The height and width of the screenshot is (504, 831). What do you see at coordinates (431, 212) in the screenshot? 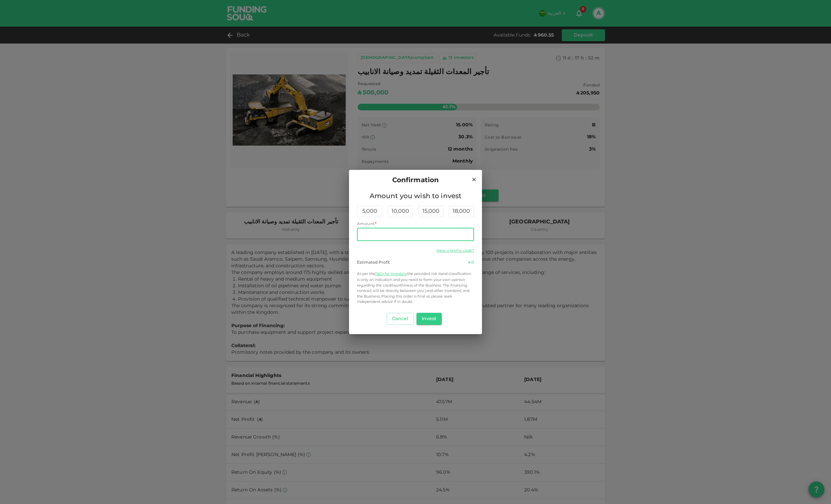
I see `div: 15,000` at bounding box center [431, 212].